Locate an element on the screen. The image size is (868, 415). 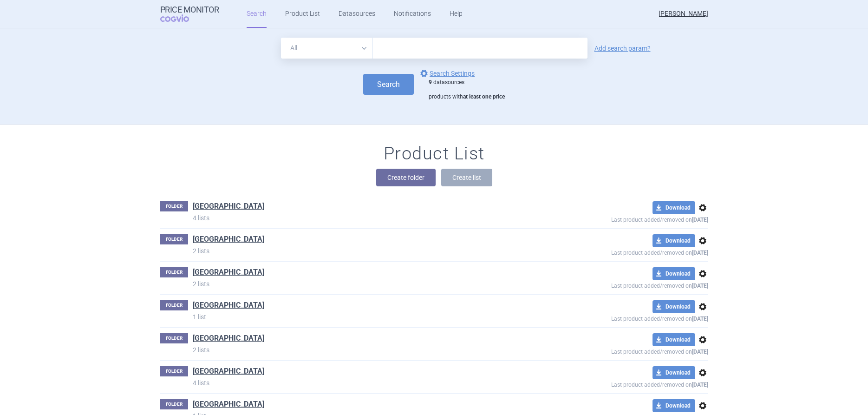
span: COGVIO is located at coordinates (181, 18).